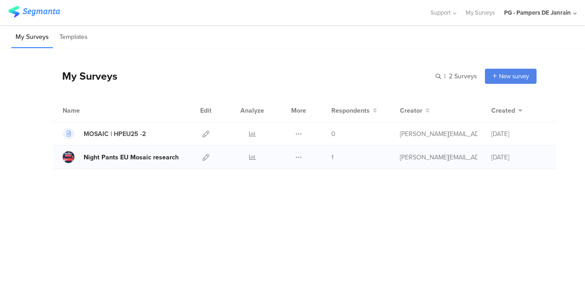 This screenshot has height=289, width=585. What do you see at coordinates (411, 110) in the screenshot?
I see `span: Creator` at bounding box center [411, 110].